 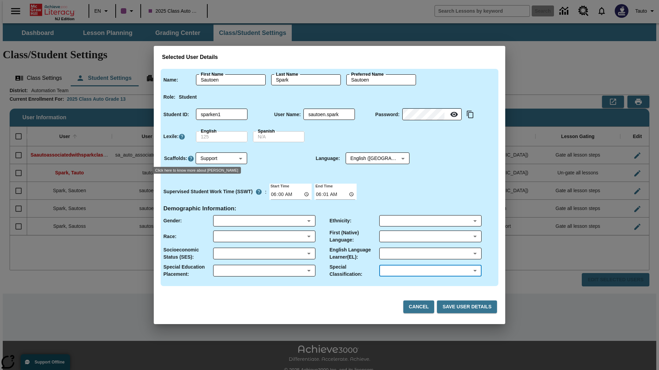 I want to click on h4: Demographic Information :, so click(x=200, y=209).